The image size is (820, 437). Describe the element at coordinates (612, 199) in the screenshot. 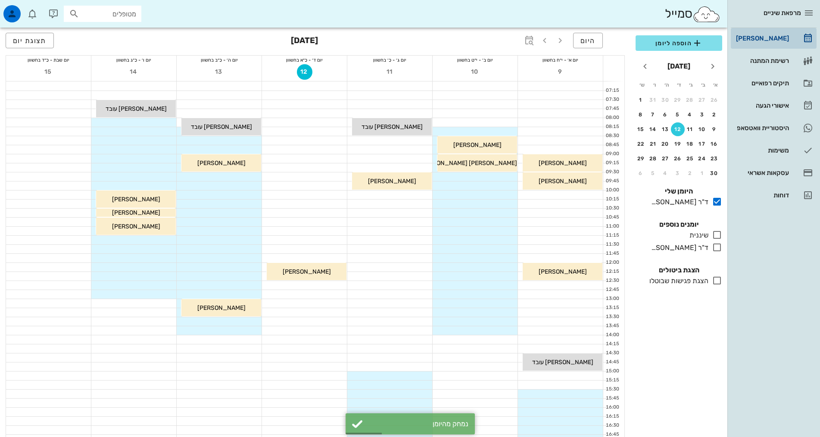

I see `div: 10:15` at that location.